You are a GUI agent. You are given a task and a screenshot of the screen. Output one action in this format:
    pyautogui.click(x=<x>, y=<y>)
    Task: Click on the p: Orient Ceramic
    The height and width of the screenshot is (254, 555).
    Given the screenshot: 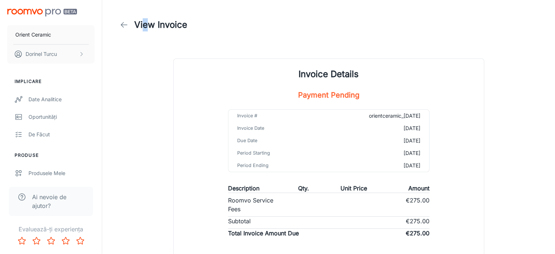 What is the action you would take?
    pyautogui.click(x=33, y=35)
    